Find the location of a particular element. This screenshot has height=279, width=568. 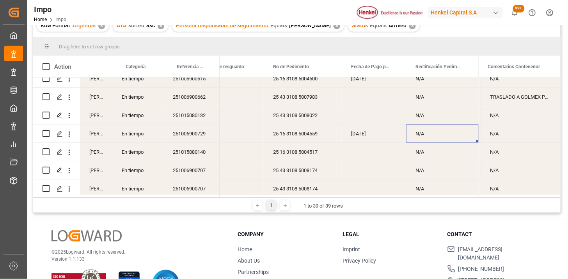

span: Status is located at coordinates (360, 25).